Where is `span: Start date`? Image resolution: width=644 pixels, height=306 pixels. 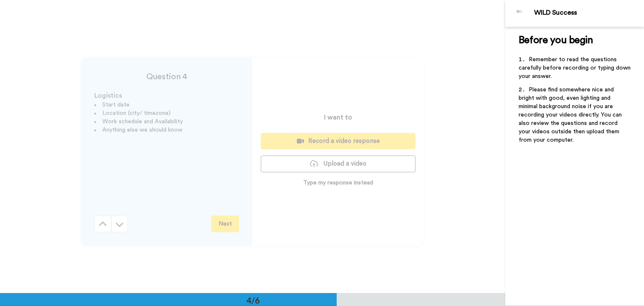
span: Start date is located at coordinates (116, 105).